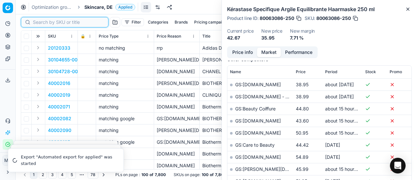 The image size is (417, 180). Describe the element at coordinates (310, 18) in the screenshot. I see `span: SKU :` at that location.